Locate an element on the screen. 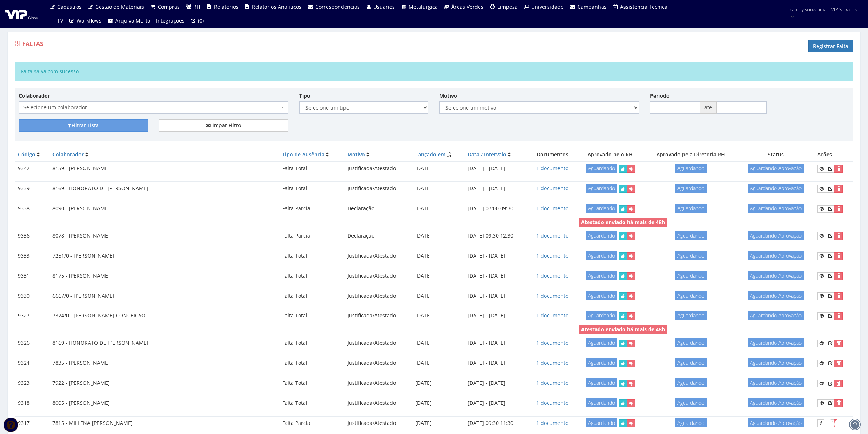  a: Workflows is located at coordinates (86, 21).